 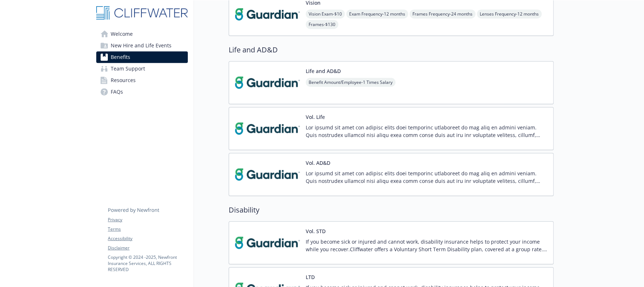 What do you see at coordinates (310, 277) in the screenshot?
I see `button: LTD` at bounding box center [310, 277].